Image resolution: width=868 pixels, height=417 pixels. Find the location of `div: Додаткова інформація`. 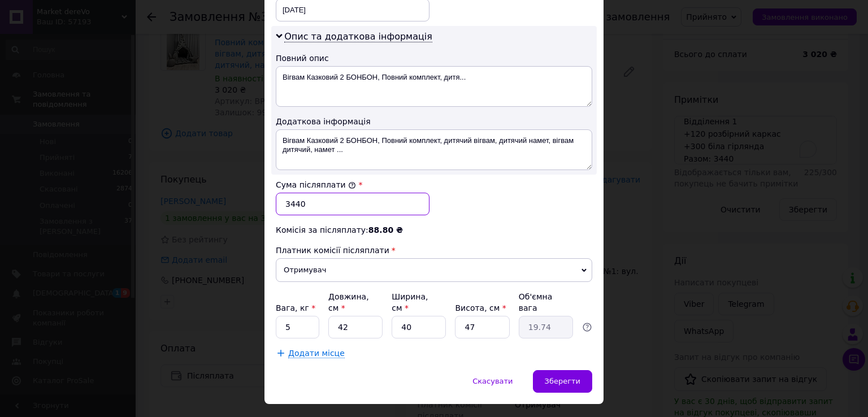

div: Додаткова інформація is located at coordinates (434, 121).